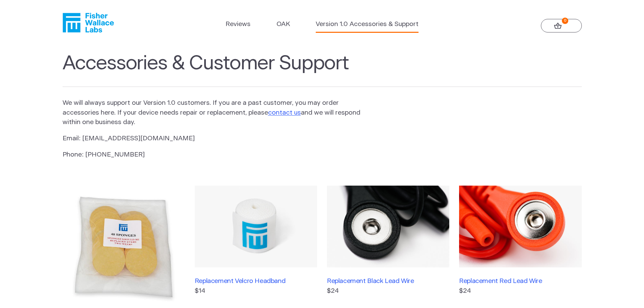 This screenshot has height=308, width=644. I want to click on img: Extra Fisher Wallace Sponges (48 pack), so click(124, 247).